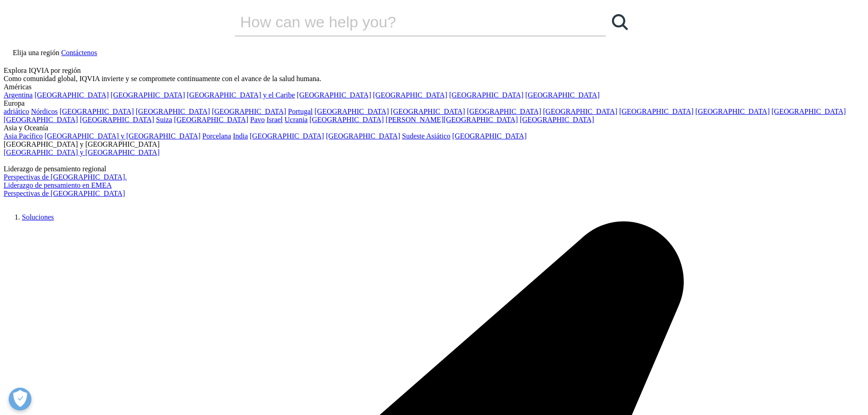 This screenshot has width=868, height=415. What do you see at coordinates (162, 79) in the screenshot?
I see `font: Como comunidad global, IQVIA invierte y se compromete continuamente con el avance de la salud hum...` at bounding box center [162, 79].